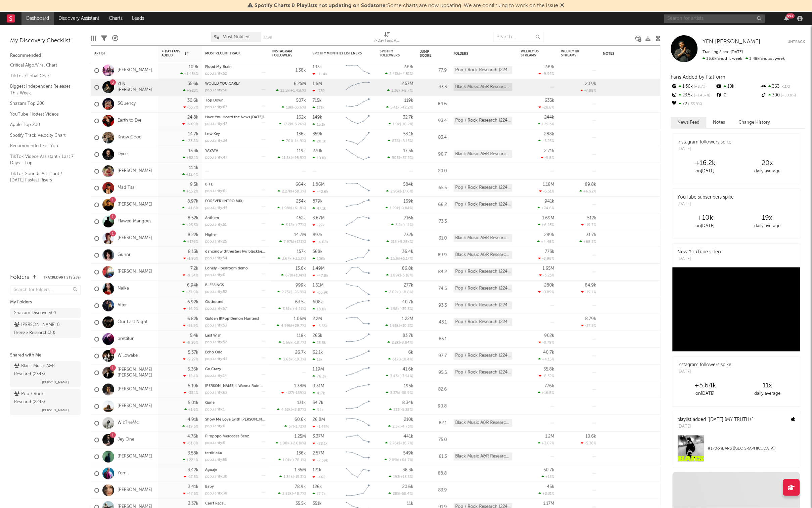  What do you see at coordinates (130, 137) in the screenshot?
I see `a: Know Good` at bounding box center [130, 137].